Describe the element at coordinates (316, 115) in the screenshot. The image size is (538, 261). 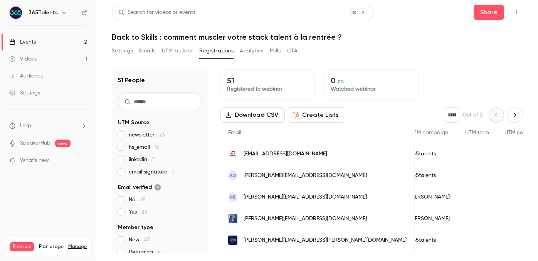
I see `button: Create Lists` at that location.